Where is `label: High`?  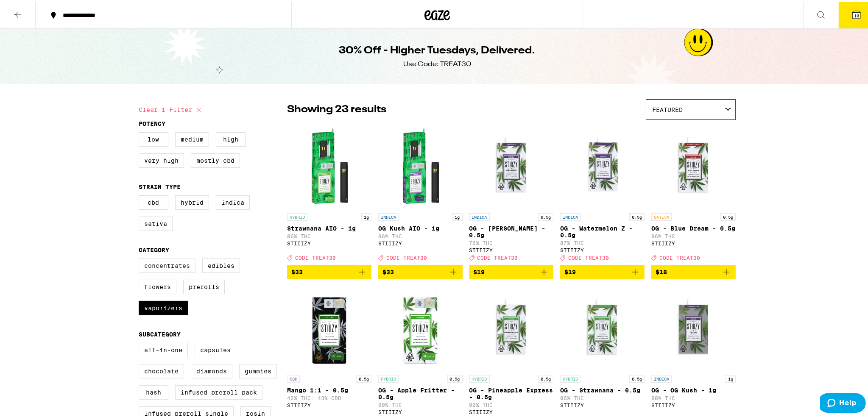
label: High is located at coordinates (231, 138).